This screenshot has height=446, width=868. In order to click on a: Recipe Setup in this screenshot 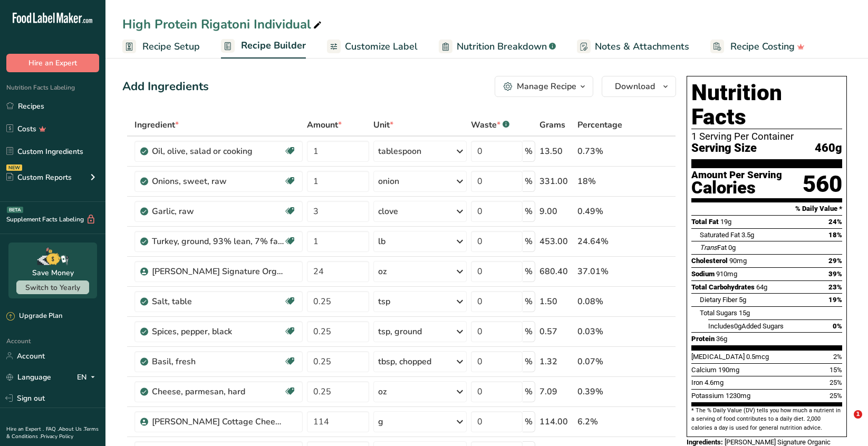, I will do `click(161, 46)`.